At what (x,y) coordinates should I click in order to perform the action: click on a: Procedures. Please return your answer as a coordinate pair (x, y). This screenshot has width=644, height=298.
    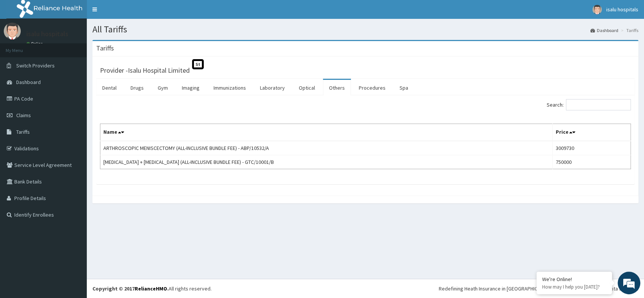
    Looking at the image, I should click on (372, 88).